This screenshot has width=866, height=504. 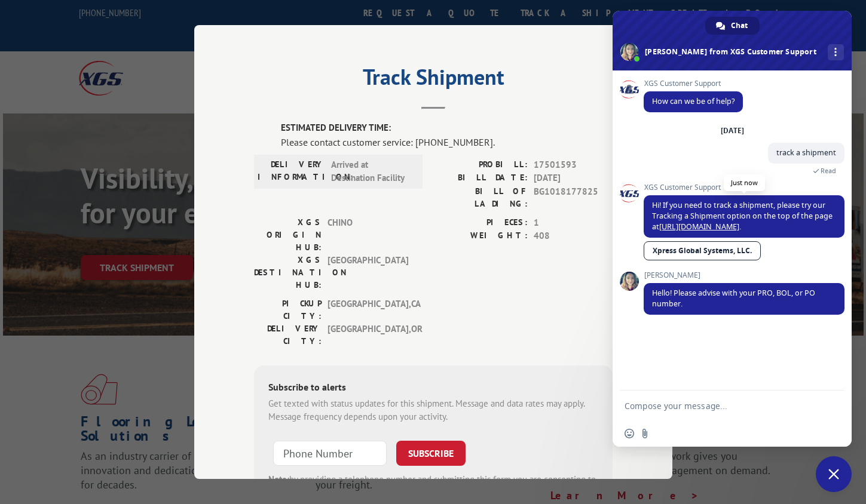 I want to click on div: Subscribe to alerts, so click(x=434, y=388).